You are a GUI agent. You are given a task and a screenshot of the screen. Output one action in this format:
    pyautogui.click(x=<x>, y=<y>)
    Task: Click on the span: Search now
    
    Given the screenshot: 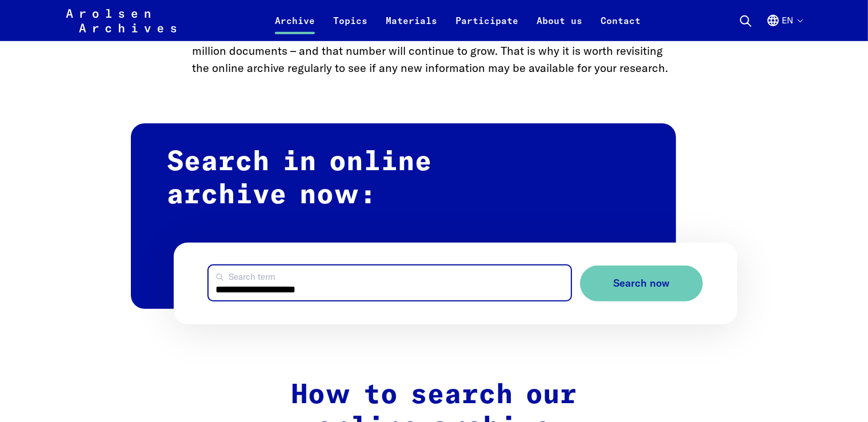 What is the action you would take?
    pyautogui.click(x=641, y=283)
    